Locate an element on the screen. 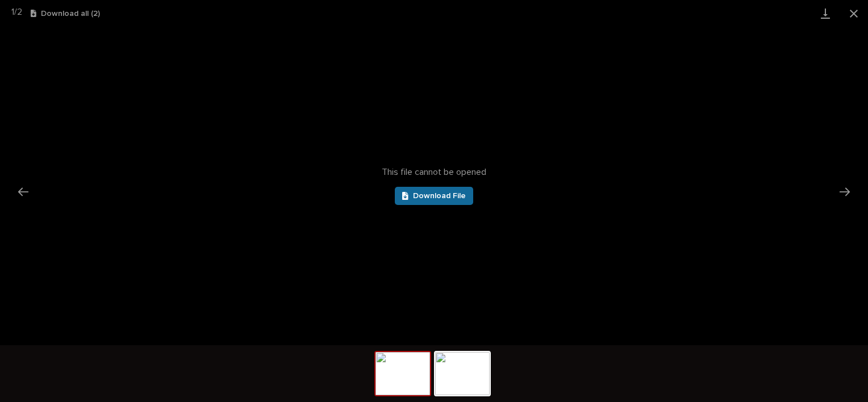  span: 2 is located at coordinates (19, 12).